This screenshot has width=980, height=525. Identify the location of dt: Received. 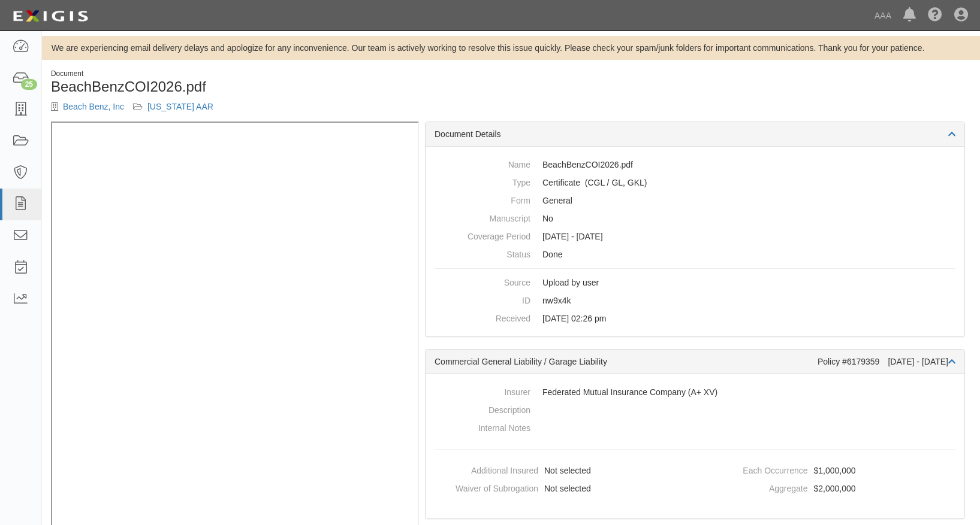
(483, 317).